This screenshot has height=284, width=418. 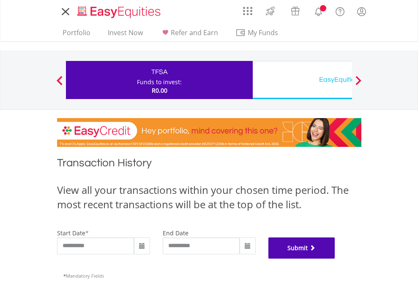 I want to click on button: Next, so click(x=358, y=84).